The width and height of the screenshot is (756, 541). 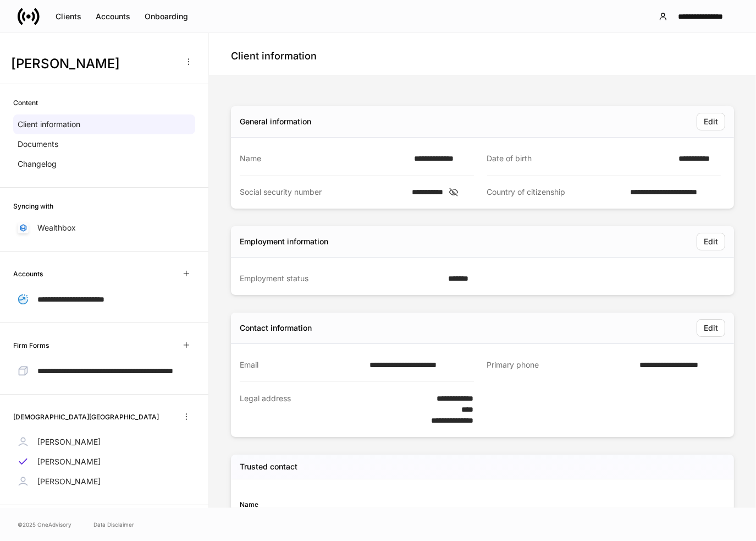 I want to click on p: Changelog, so click(x=37, y=164).